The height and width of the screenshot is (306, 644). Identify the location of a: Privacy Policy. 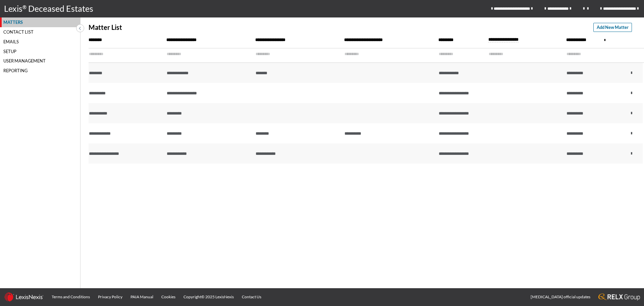
(110, 297).